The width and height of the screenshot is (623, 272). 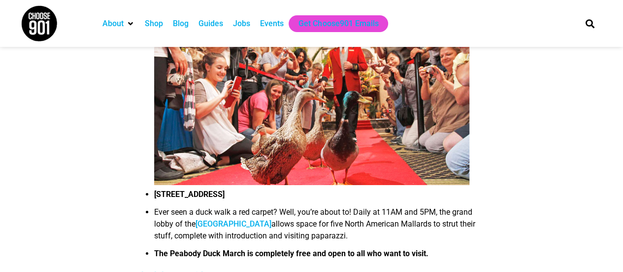 What do you see at coordinates (154, 24) in the screenshot?
I see `a: Shop` at bounding box center [154, 24].